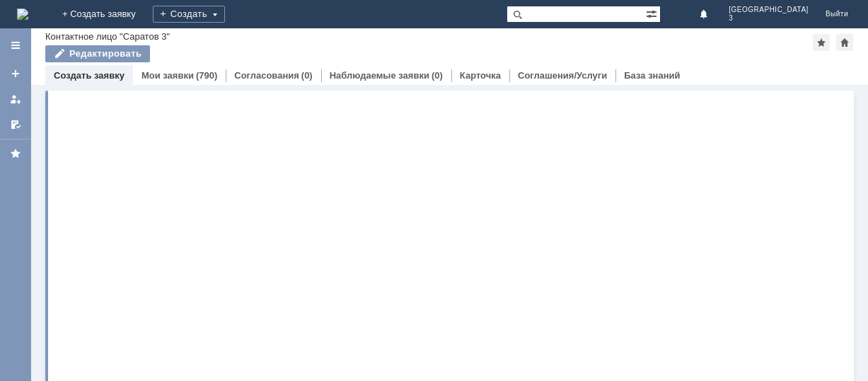 Image resolution: width=868 pixels, height=381 pixels. I want to click on div: Создать, so click(189, 14).